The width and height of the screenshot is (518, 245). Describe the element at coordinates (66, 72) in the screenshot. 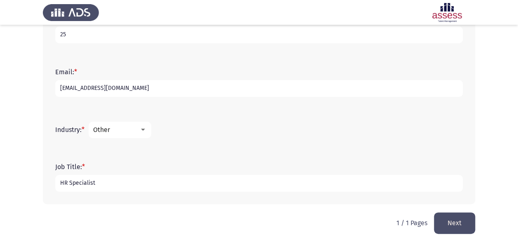

I see `label: Email:` at that location.